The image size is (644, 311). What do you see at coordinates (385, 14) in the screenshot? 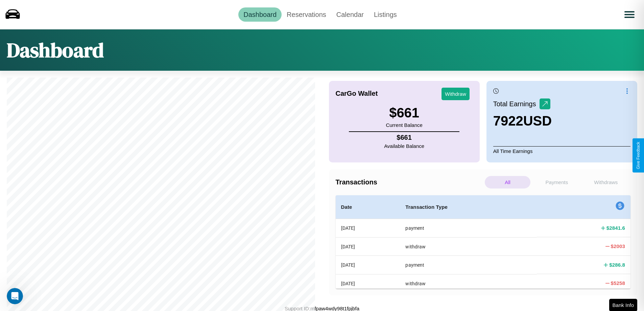
I see `a: Listings` at bounding box center [385, 14].